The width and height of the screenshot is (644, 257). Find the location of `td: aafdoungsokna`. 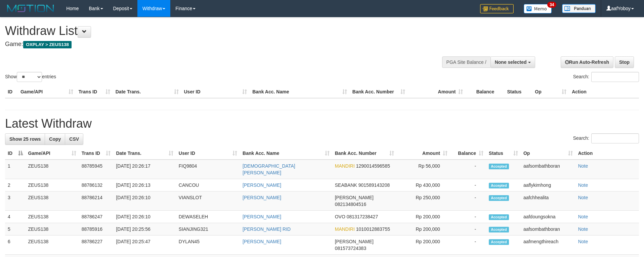

td: aafdoungsokna is located at coordinates (548, 217).